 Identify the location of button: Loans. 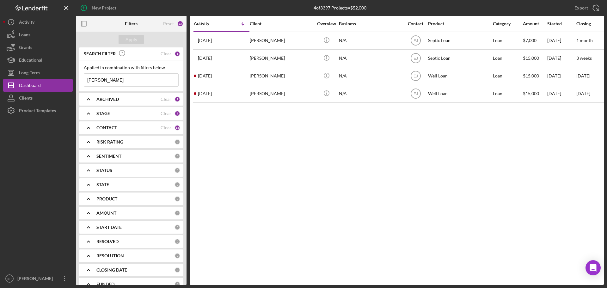
(38, 35).